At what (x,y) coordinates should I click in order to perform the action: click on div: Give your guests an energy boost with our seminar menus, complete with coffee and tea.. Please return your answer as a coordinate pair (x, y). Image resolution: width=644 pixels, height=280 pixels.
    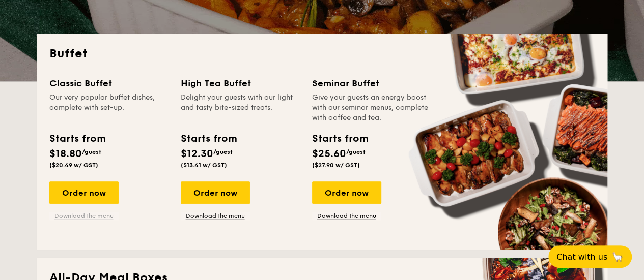
    Looking at the image, I should click on (372, 108).